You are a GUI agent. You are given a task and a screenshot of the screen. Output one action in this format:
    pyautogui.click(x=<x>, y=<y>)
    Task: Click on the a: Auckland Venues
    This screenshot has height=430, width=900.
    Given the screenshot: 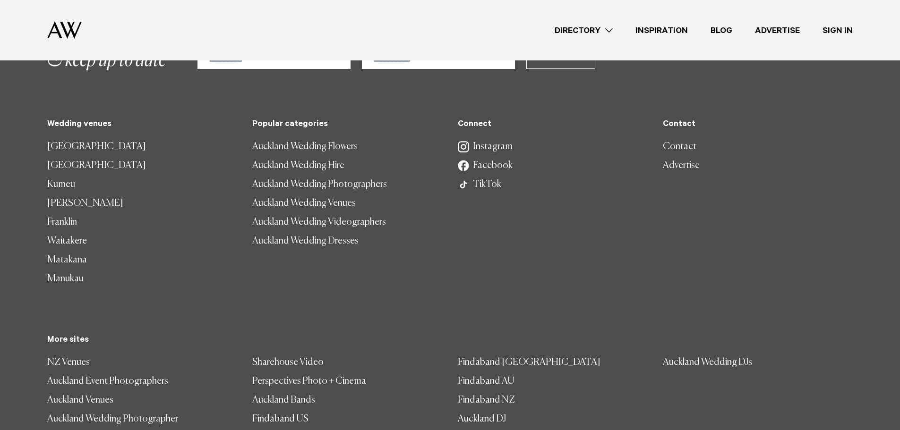 What is the action you would take?
    pyautogui.click(x=142, y=401)
    